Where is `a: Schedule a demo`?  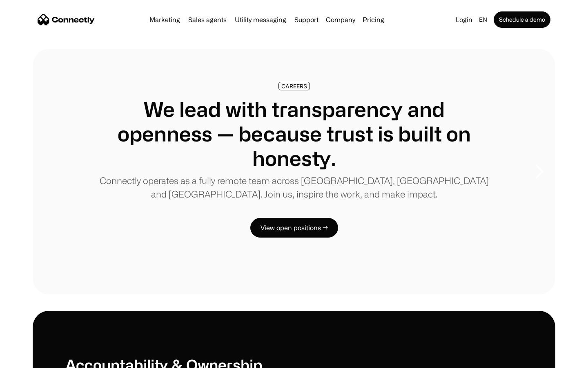
a: Schedule a demo is located at coordinates (521, 20).